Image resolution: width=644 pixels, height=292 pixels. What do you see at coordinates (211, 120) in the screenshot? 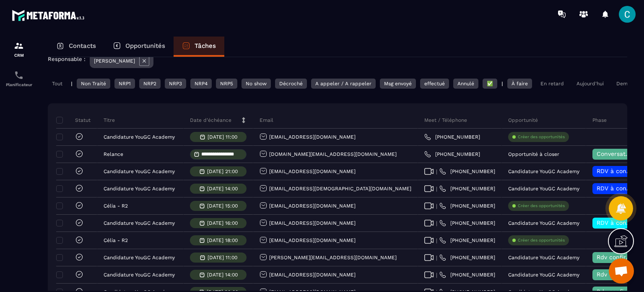
I see `p: Date d’échéance` at bounding box center [211, 120].